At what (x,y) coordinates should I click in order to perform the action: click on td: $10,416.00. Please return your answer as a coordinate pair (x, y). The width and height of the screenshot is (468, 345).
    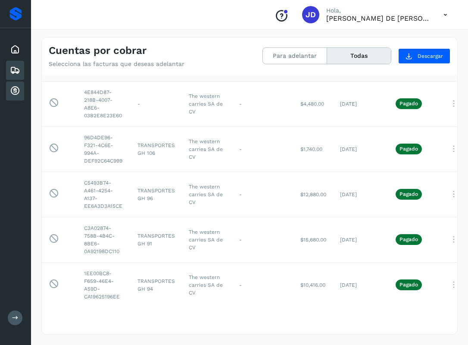
    Looking at the image, I should click on (313, 284).